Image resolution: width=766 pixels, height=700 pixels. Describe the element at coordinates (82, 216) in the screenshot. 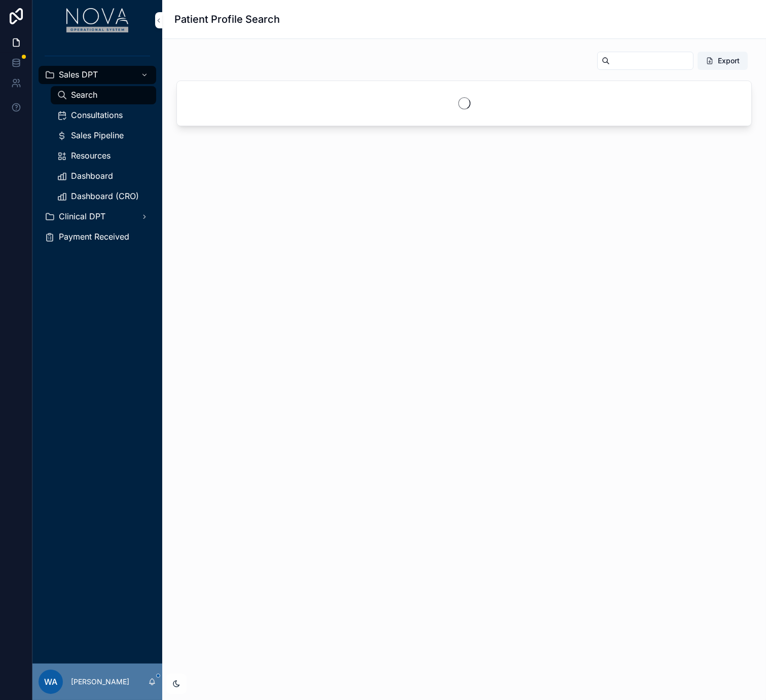

I see `span: Clinical DPT` at that location.